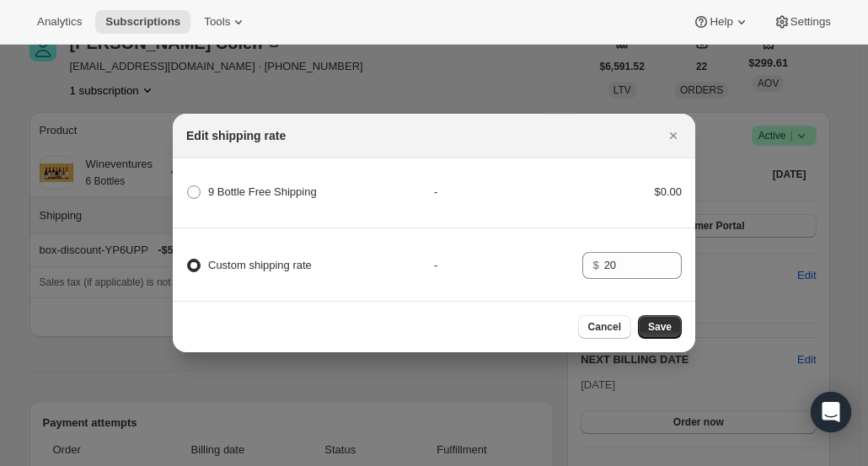 The image size is (868, 466). What do you see at coordinates (236, 135) in the screenshot?
I see `h2: Edit shipping rate` at bounding box center [236, 135].